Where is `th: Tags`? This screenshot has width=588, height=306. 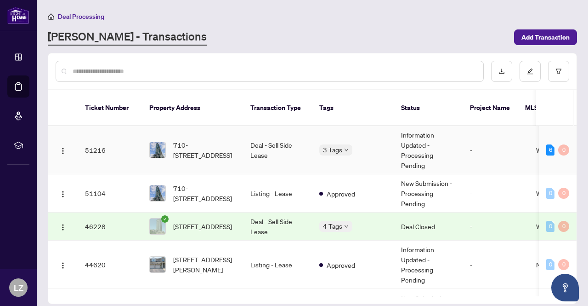 th: Tags is located at coordinates (353, 108).